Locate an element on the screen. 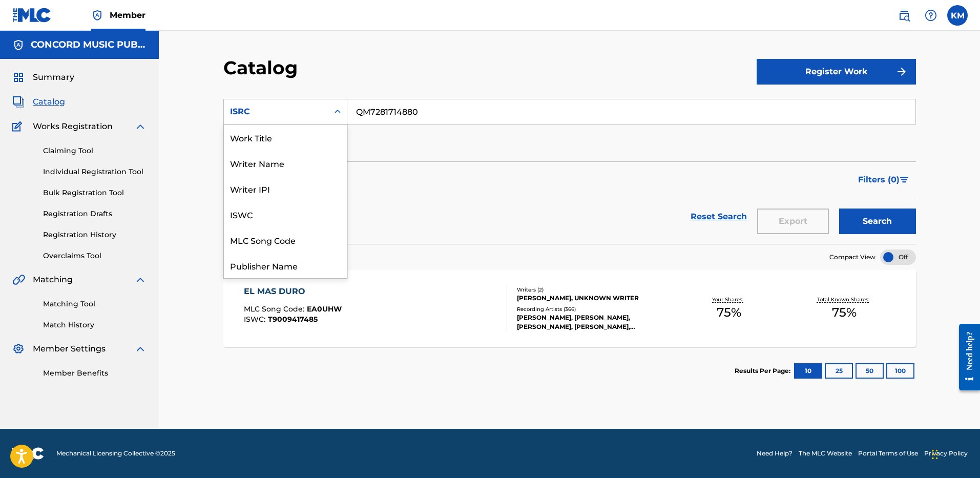 This screenshot has height=478, width=980. img: Catalog is located at coordinates (18, 102).